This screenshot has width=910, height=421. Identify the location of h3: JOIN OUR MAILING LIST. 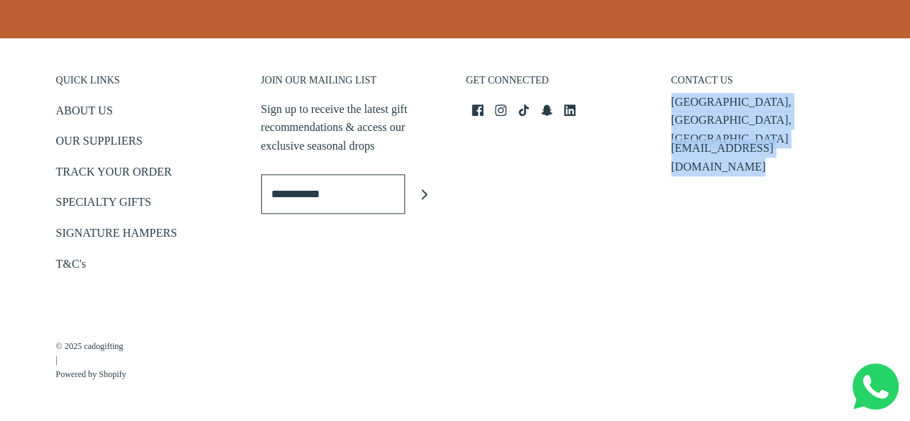
(353, 84).